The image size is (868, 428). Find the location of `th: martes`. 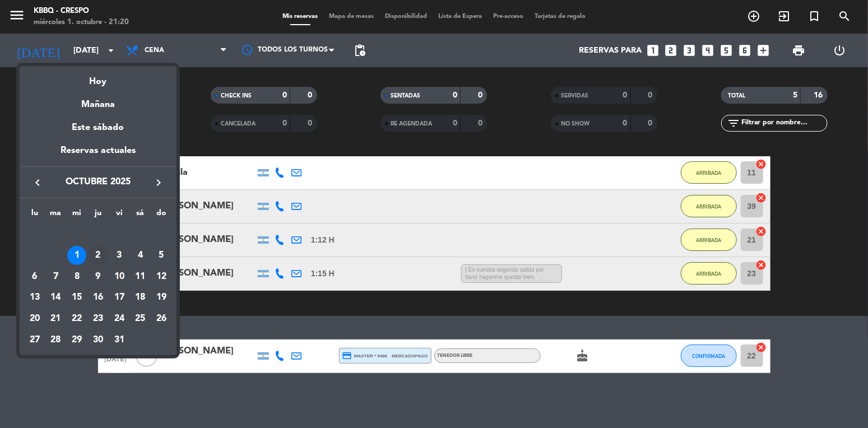

th: martes is located at coordinates (56, 215).